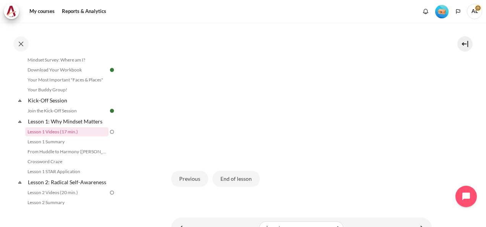 The width and height of the screenshot is (486, 227). What do you see at coordinates (67, 90) in the screenshot?
I see `a: Your Buddy Group!` at bounding box center [67, 90].